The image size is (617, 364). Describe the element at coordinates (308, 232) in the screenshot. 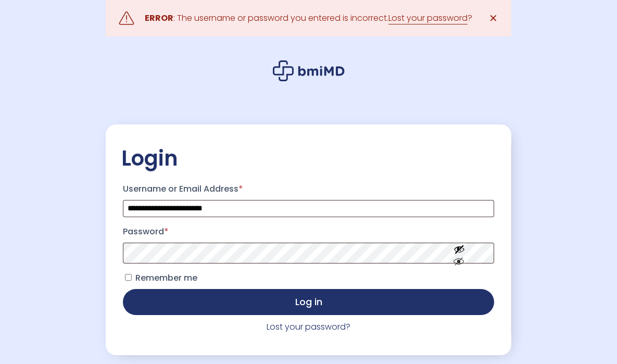

I see `label: Password` at that location.